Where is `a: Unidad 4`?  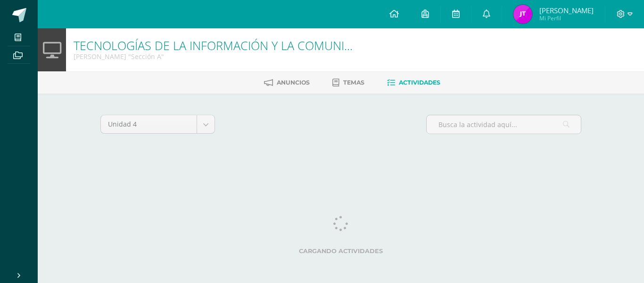
a: Unidad 4 is located at coordinates (158, 124).